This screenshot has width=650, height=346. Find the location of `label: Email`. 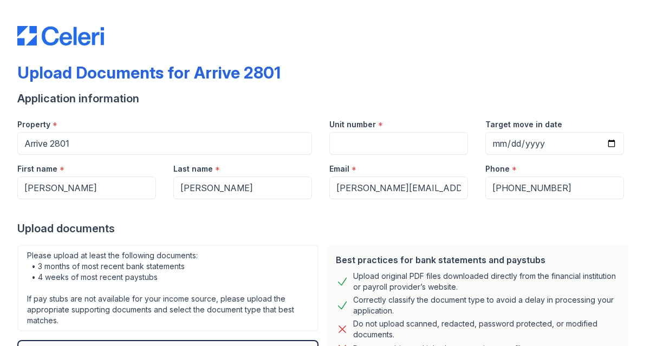

label: Email is located at coordinates (339, 169).